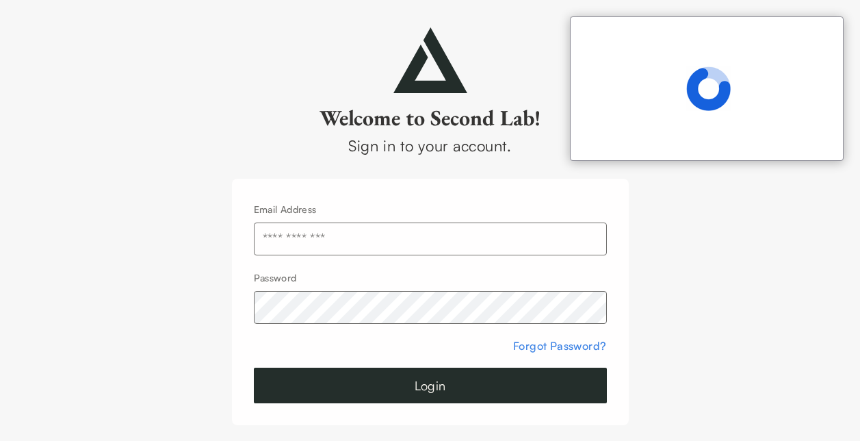 This screenshot has width=860, height=441. I want to click on a: Forgot Password?, so click(560, 345).